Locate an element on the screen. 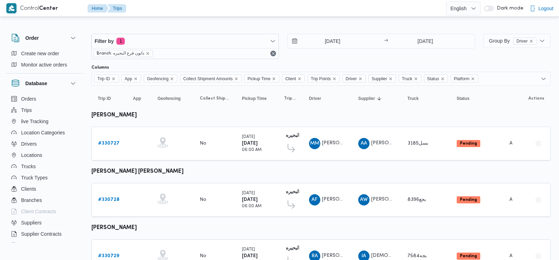  button: Remove Driver from selection in this group is located at coordinates (360, 79).